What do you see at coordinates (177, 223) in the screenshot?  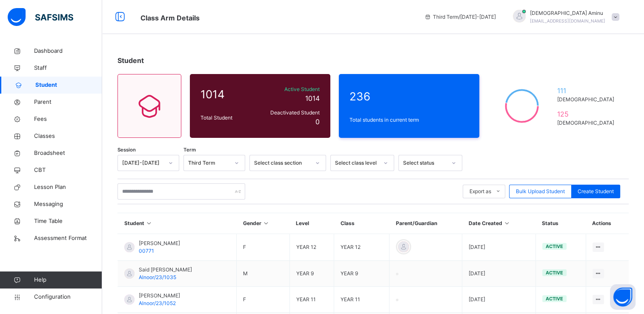 I see `th: Student` at bounding box center [177, 223].